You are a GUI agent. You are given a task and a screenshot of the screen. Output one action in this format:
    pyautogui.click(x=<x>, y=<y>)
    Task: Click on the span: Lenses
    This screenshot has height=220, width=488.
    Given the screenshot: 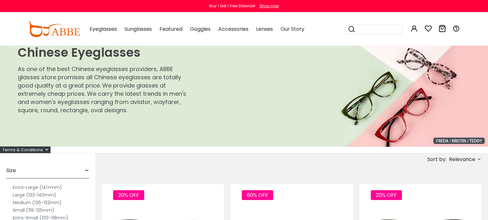 What is the action you would take?
    pyautogui.click(x=264, y=29)
    